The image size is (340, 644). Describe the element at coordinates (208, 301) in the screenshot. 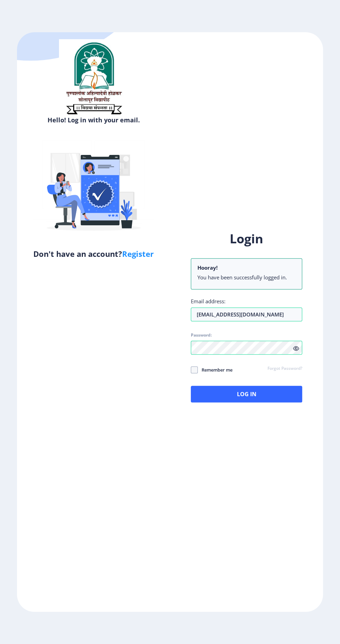

I see `label: Email address:` at that location.